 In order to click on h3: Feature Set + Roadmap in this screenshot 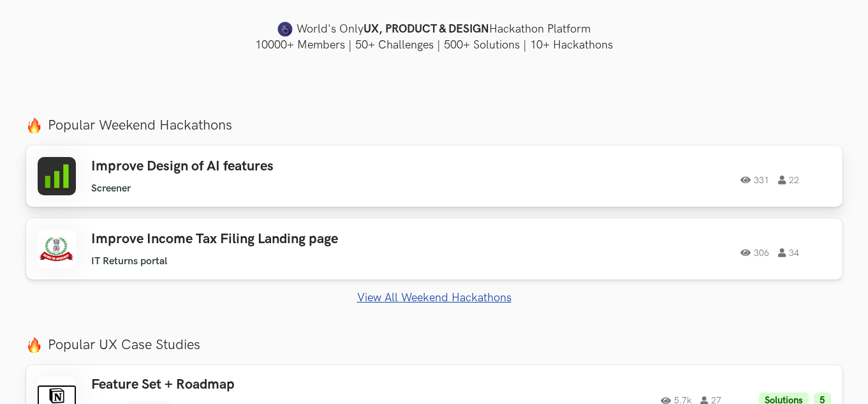, I will do `click(272, 385)`.